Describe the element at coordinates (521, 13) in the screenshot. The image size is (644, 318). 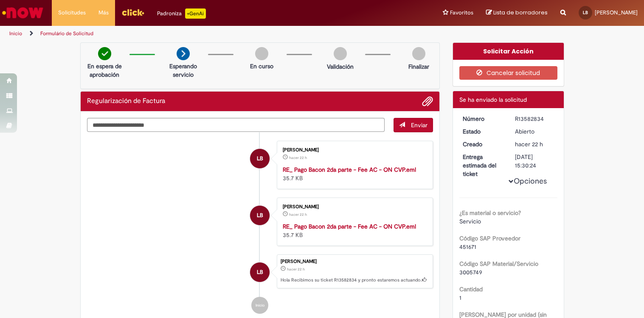
I see `span: Lista de borradores` at that location.